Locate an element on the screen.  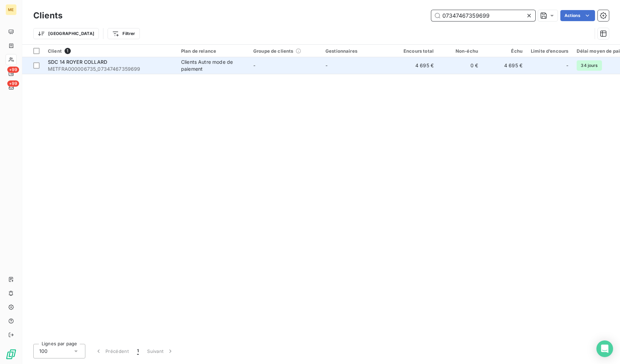
input: Rechercher is located at coordinates (483, 16).